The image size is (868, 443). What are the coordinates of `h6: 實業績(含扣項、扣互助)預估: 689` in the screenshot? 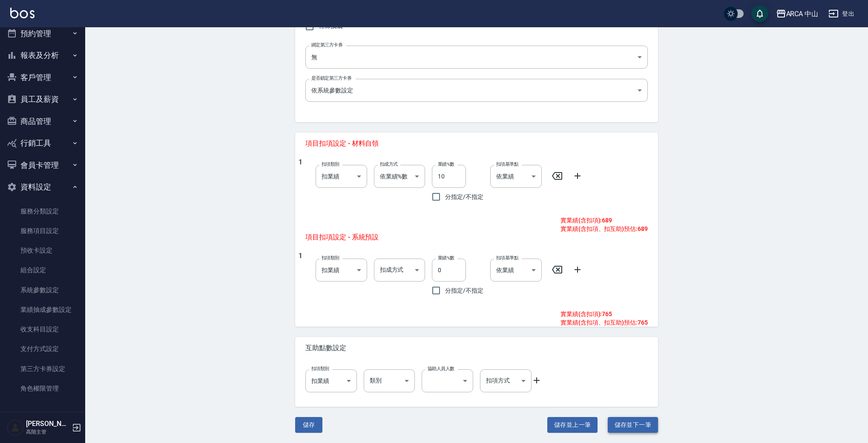 It's located at (604, 229).